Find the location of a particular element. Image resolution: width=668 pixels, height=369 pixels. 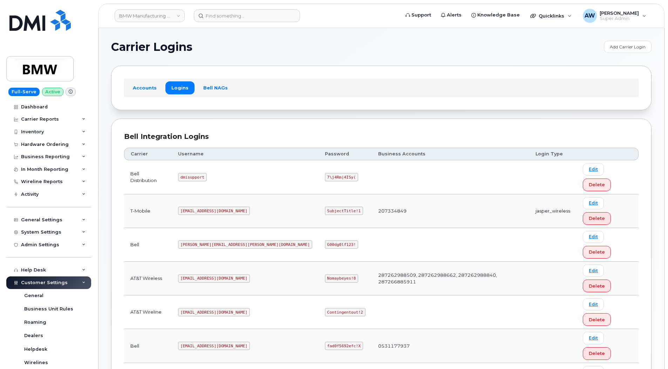

td: 0531177937 is located at coordinates (451, 346).